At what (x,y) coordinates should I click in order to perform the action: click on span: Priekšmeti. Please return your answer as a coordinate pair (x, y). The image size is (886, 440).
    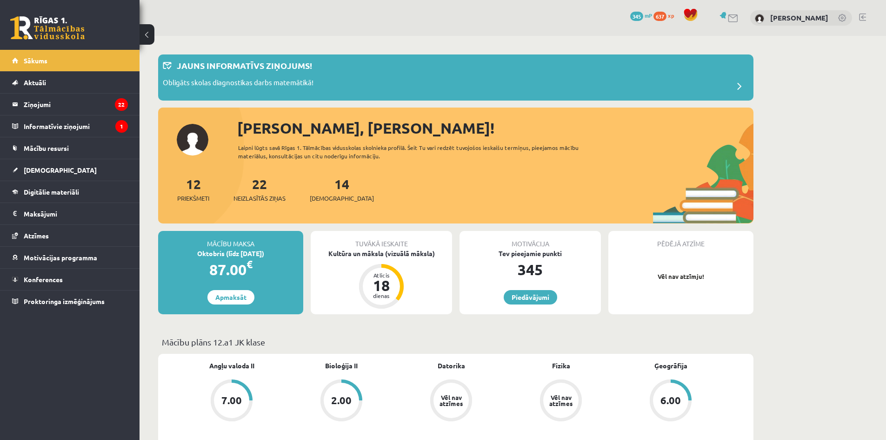
    Looking at the image, I should click on (193, 198).